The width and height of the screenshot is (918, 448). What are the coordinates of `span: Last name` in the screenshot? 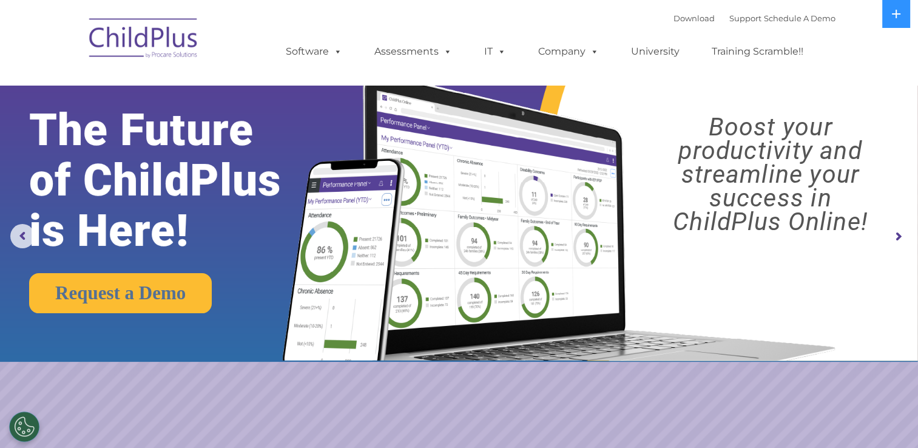 It's located at (187, 84).